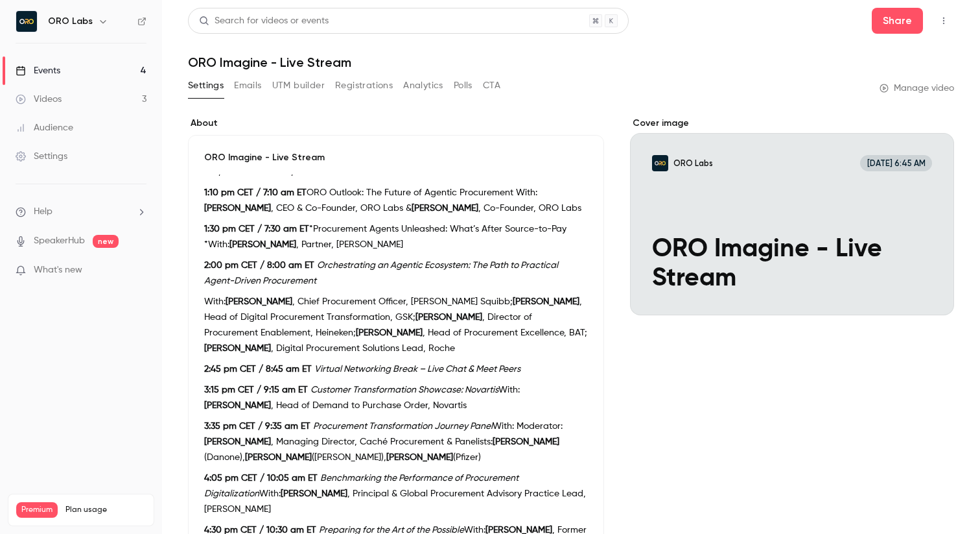 This screenshot has height=534, width=980. What do you see at coordinates (70, 21) in the screenshot?
I see `h6: ORO Labs` at bounding box center [70, 21].